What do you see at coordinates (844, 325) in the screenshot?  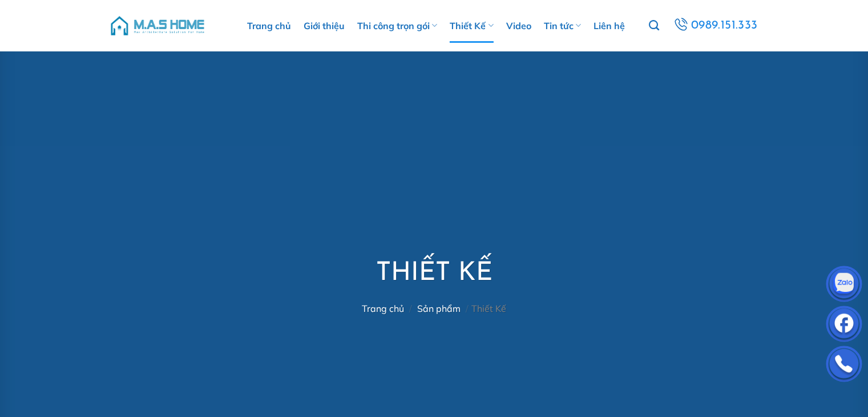 I see `img: Facebook` at bounding box center [844, 325].